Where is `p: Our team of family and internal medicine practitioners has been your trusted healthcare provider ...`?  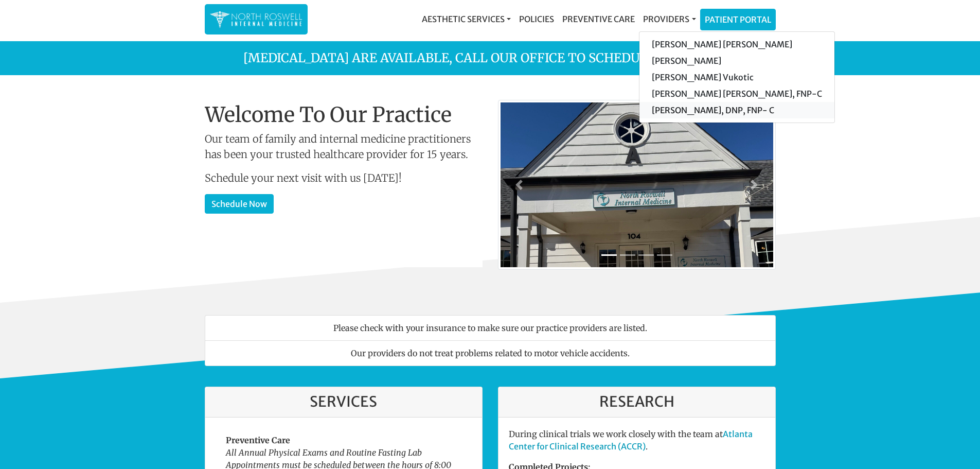 p: Our team of family and internal medicine practitioners has been your trusted healthcare provider ... is located at coordinates (344, 147).